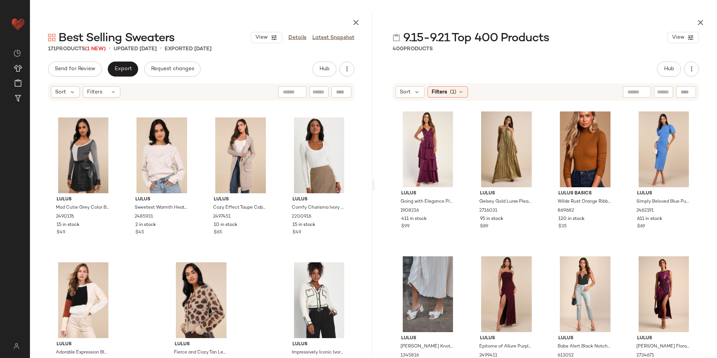  I want to click on img: 6541381_1345816.jpg, so click(428, 294).